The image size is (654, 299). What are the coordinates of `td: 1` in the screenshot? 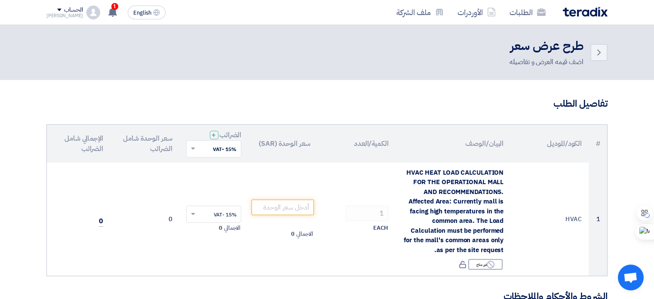 It's located at (598, 219).